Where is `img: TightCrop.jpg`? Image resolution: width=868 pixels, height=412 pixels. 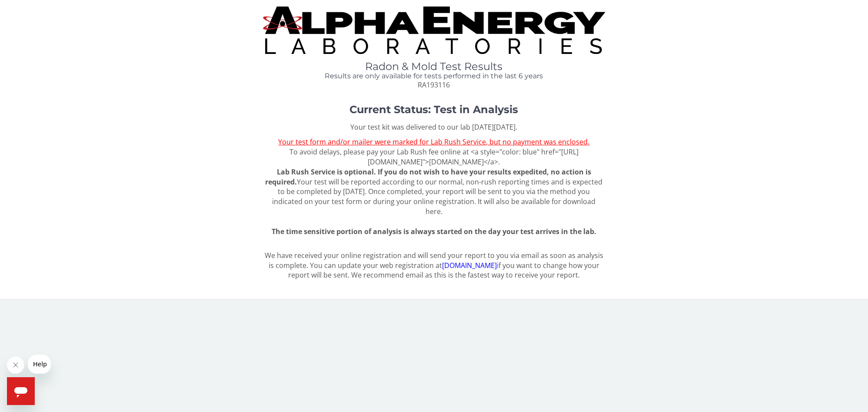 img: TightCrop.jpg is located at coordinates (434, 30).